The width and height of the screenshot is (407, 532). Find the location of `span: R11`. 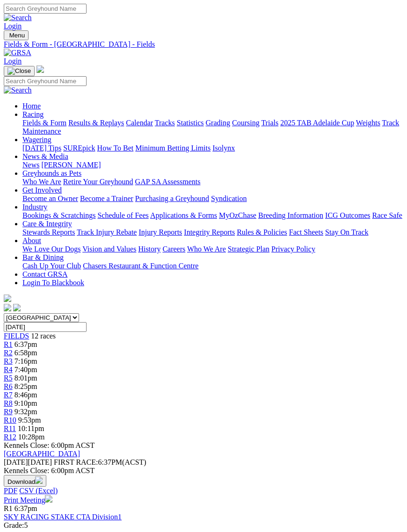

span: R11 is located at coordinates (10, 428).